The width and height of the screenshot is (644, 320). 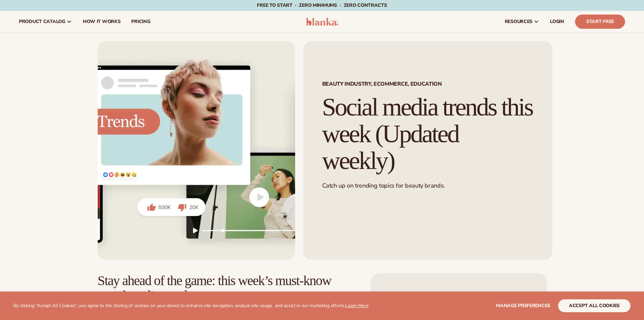 I want to click on img: logo, so click(x=322, y=22).